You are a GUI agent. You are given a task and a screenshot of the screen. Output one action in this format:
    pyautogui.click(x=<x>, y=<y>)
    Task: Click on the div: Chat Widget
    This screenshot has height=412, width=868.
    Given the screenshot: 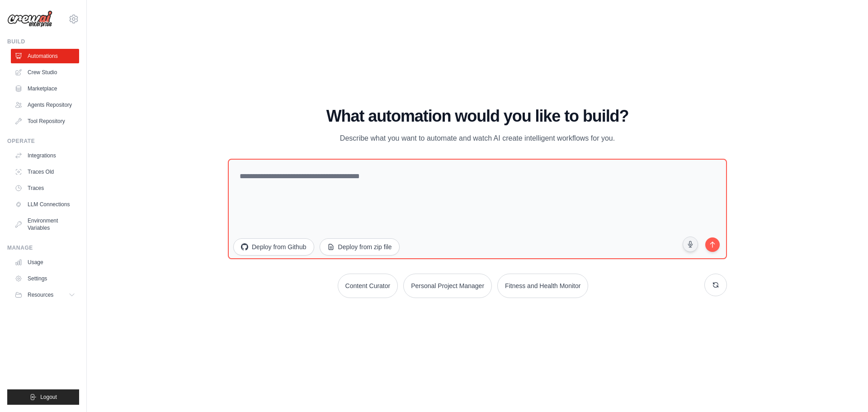 What is the action you would take?
    pyautogui.click(x=845, y=390)
    